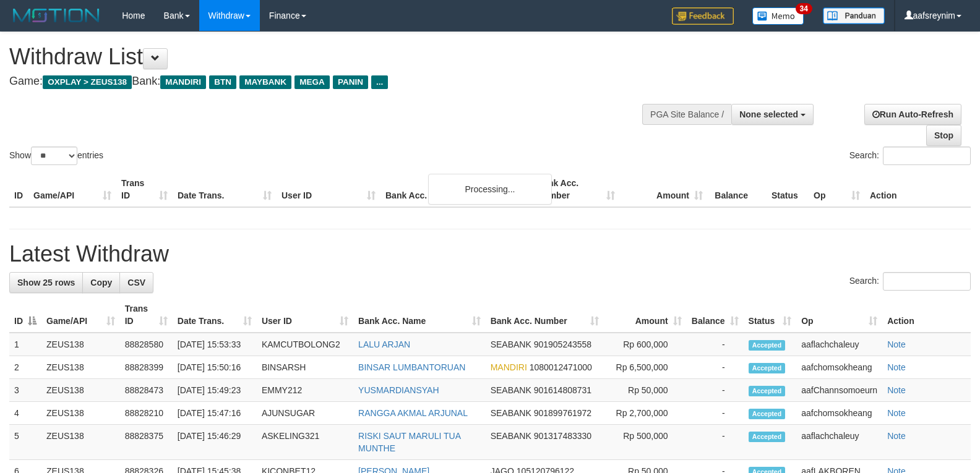 This screenshot has width=980, height=473. I want to click on a: YUSMARDIANSYAH, so click(398, 390).